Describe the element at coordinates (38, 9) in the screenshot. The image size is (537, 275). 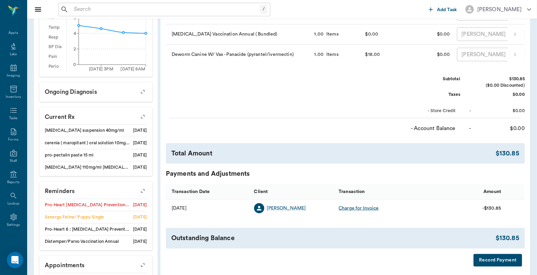
I see `button: Close drawer` at that location.